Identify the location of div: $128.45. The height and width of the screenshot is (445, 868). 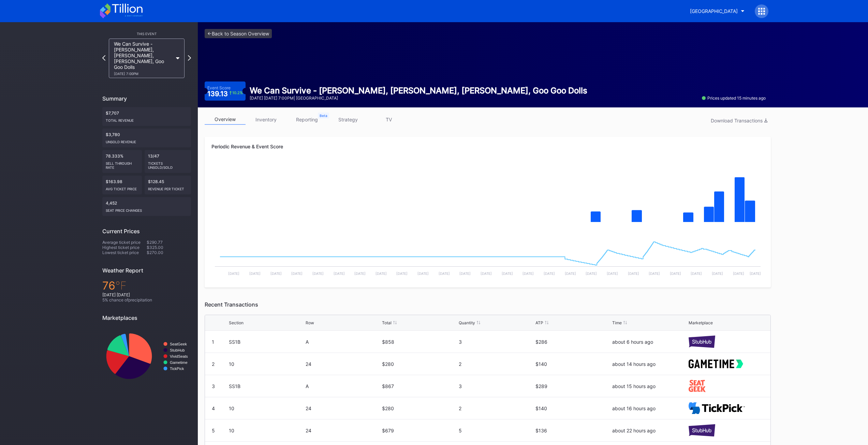
(168, 185).